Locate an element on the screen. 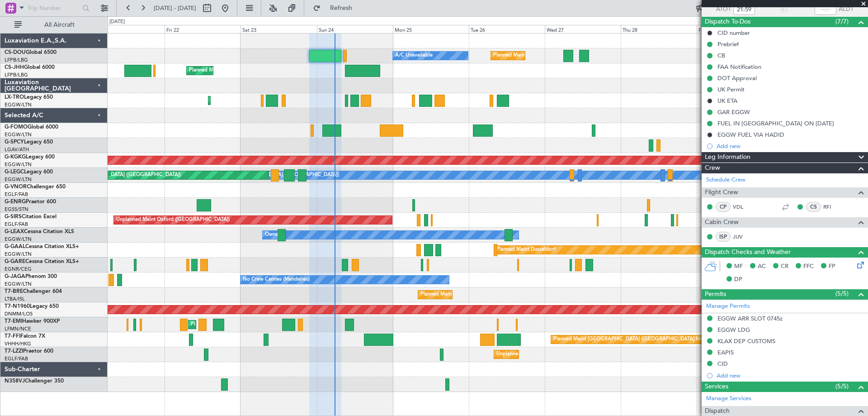  div: A/C Unavailable is located at coordinates (414, 56).